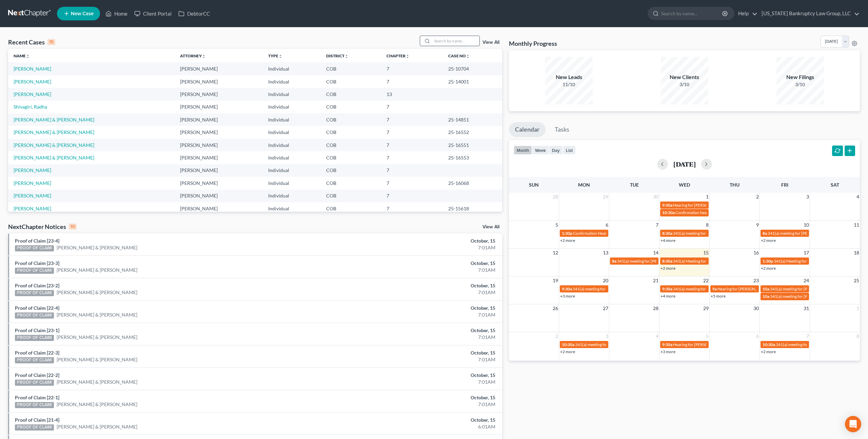 The height and width of the screenshot is (439, 868). I want to click on i: unfold_more, so click(280, 56).